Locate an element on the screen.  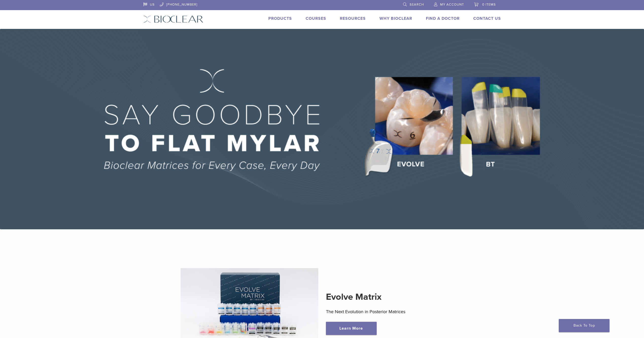
span: 0 items is located at coordinates (489, 4).